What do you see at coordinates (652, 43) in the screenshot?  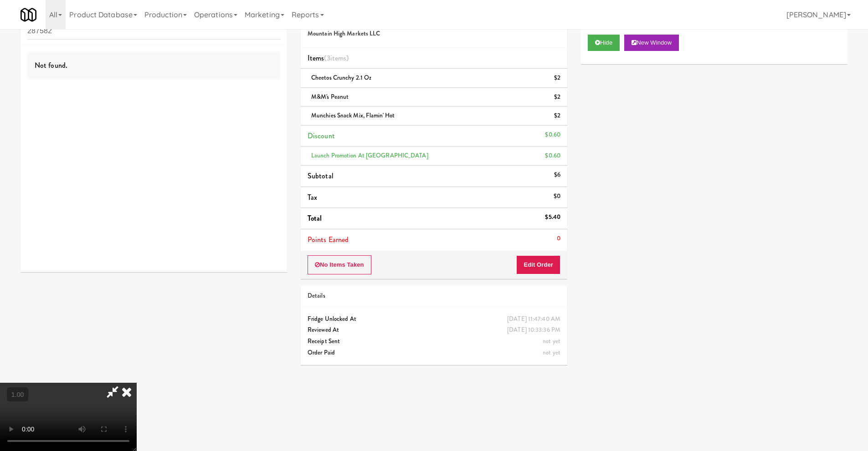 I see `button: New Window` at bounding box center [652, 43].